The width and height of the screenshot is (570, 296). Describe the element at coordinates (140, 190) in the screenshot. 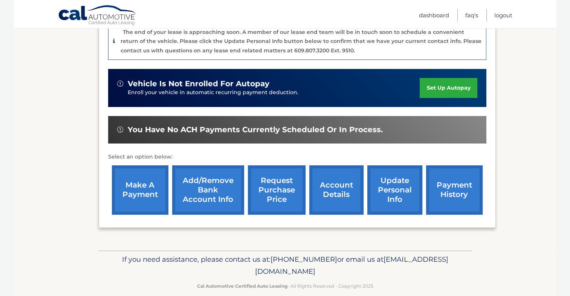

I see `a: make a payment` at that location.